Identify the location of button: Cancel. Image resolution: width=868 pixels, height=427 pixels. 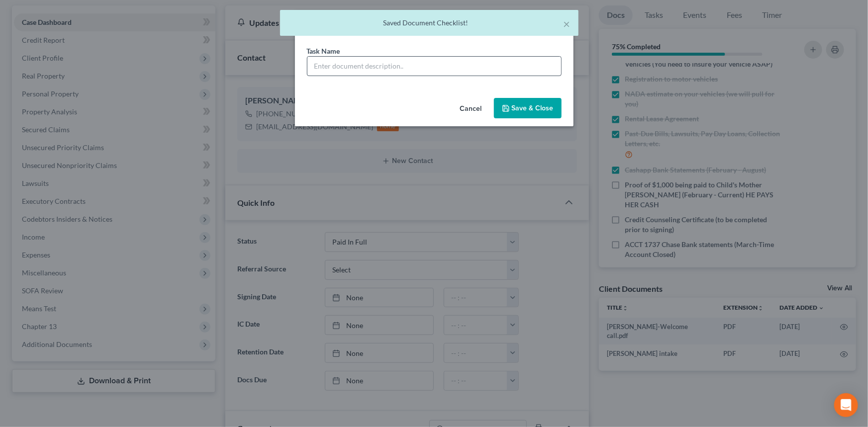
(471, 109).